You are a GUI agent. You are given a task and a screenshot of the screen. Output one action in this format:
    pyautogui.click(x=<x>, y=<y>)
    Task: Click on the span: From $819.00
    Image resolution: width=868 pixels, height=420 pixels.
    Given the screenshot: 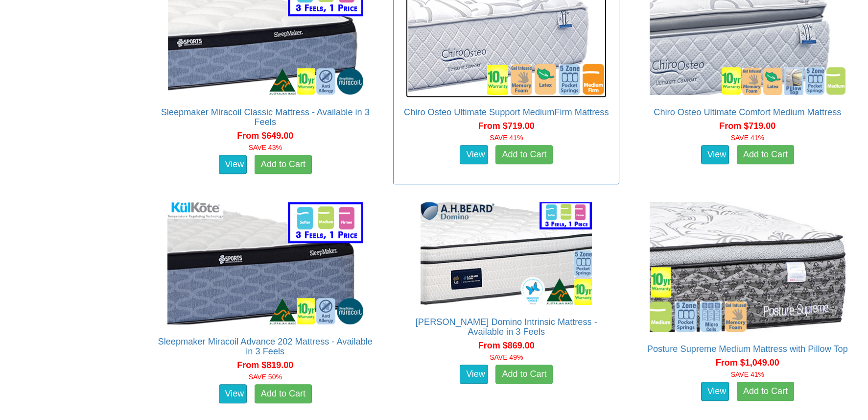 What is the action you would take?
    pyautogui.click(x=265, y=365)
    